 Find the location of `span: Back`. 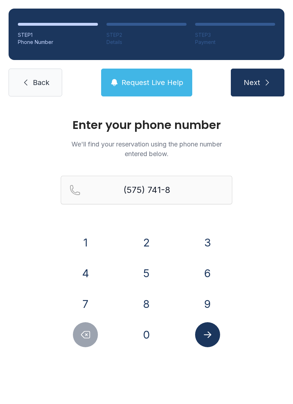

span: Back is located at coordinates (41, 83).